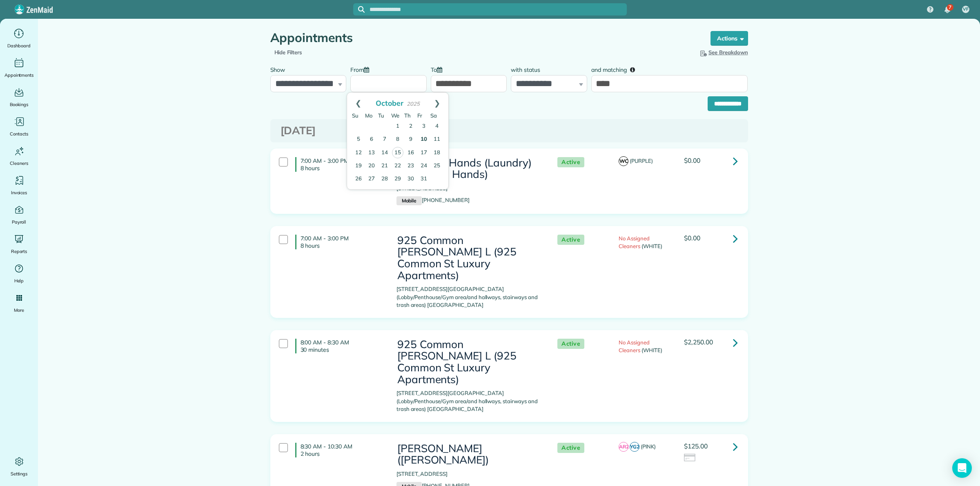 The height and width of the screenshot is (486, 980). I want to click on span: Sunday, so click(356, 116).